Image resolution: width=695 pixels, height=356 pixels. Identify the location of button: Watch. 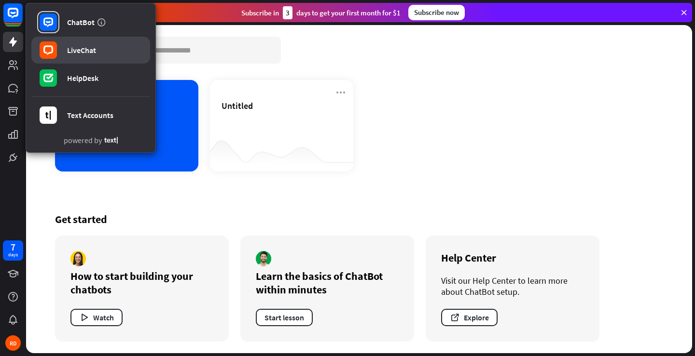
(96, 318).